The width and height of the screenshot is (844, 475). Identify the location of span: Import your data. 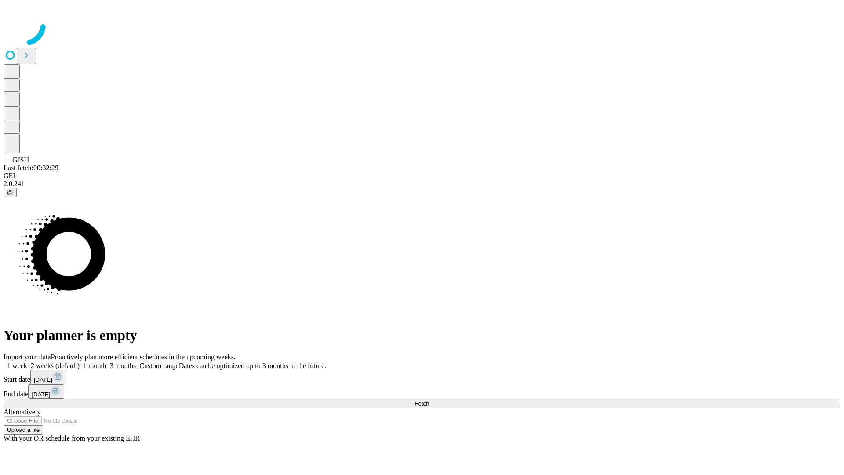
(27, 356).